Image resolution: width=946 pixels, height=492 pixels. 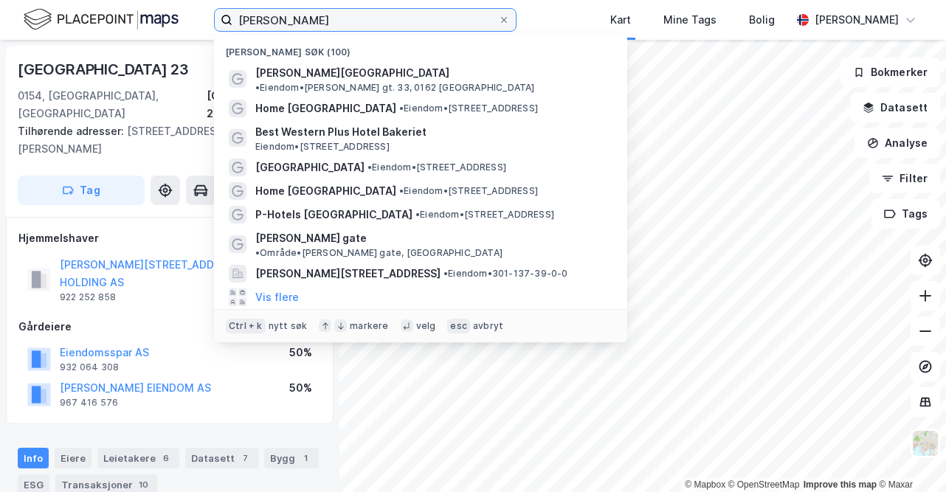 I want to click on span: Eiendom • 301-137-39-0-0, so click(x=505, y=274).